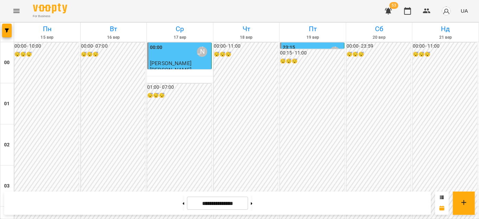 The width and height of the screenshot is (479, 219). What do you see at coordinates (47, 46) in the screenshot?
I see `h6: 00:00 - 10:00` at bounding box center [47, 46].